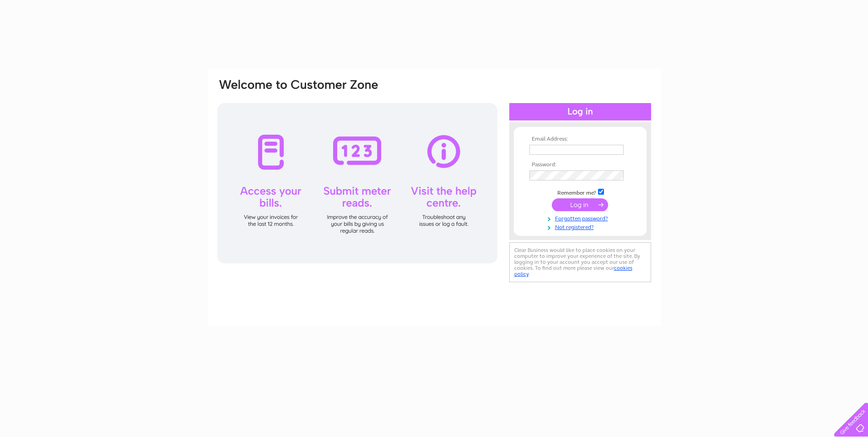 The width and height of the screenshot is (868, 437). I want to click on td: Remember me?, so click(580, 192).